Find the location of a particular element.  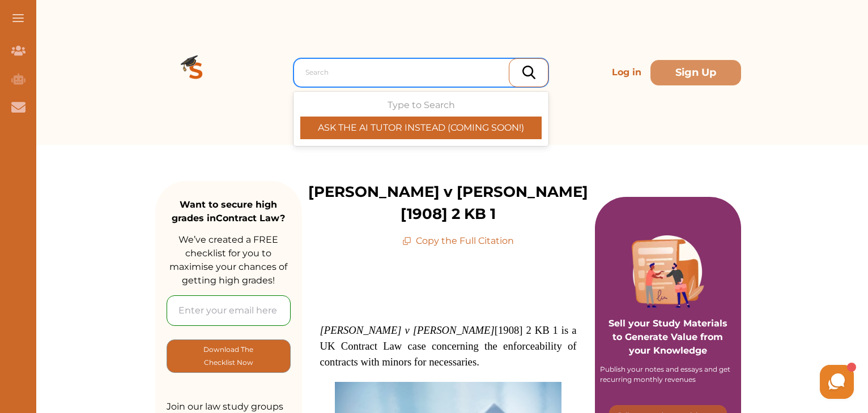

p: Download The Checklist Now is located at coordinates (228, 356).